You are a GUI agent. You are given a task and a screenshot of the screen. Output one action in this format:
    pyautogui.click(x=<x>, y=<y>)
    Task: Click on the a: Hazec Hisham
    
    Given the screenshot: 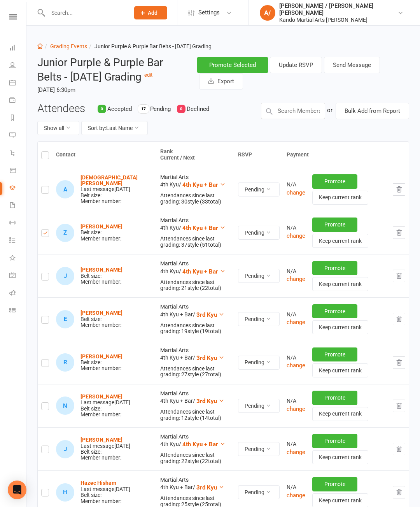 What is the action you would take?
    pyautogui.click(x=98, y=483)
    